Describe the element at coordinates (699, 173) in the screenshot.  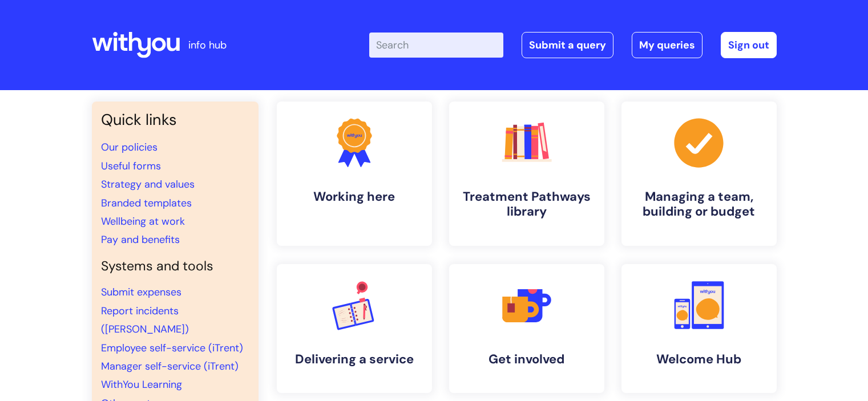
I see `a: Managing a team, building or budget` at that location.